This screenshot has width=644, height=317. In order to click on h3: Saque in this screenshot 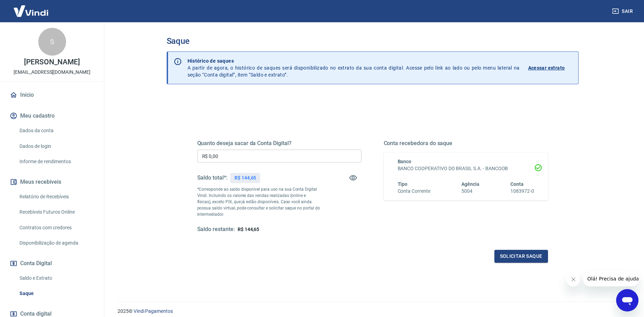, I will do `click(373, 41)`.